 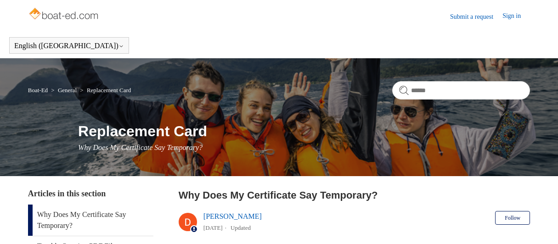 I want to click on div: Live chat, so click(x=546, y=232).